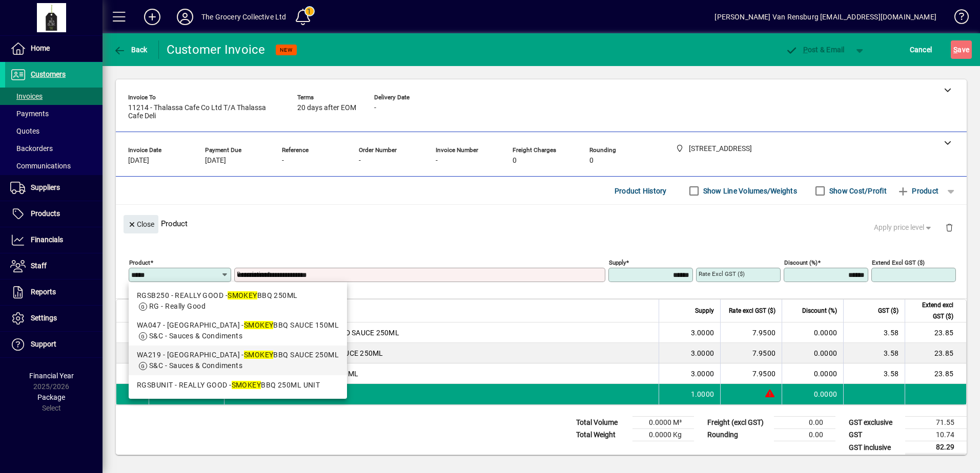 Image resolution: width=980 pixels, height=473 pixels. Describe the element at coordinates (153, 17) in the screenshot. I see `button: Add` at that location.